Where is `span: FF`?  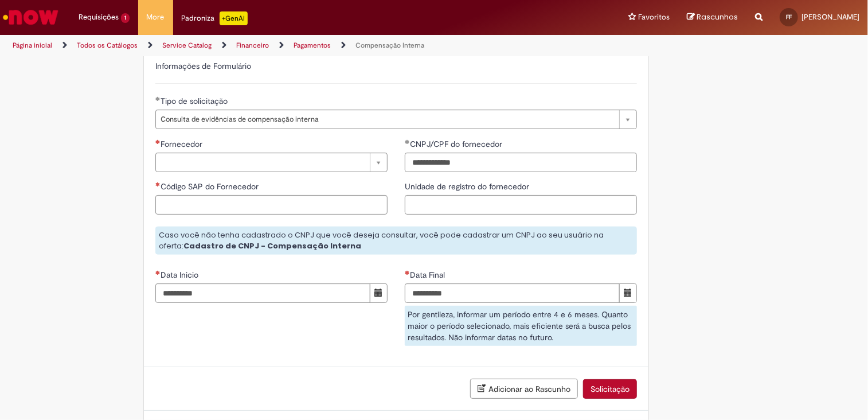
span: FF is located at coordinates (789, 17).